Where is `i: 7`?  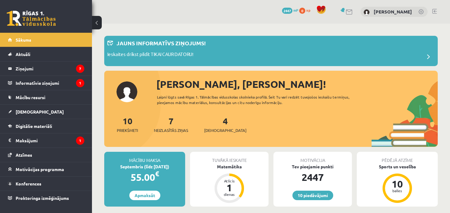 i: 7 is located at coordinates (80, 69).